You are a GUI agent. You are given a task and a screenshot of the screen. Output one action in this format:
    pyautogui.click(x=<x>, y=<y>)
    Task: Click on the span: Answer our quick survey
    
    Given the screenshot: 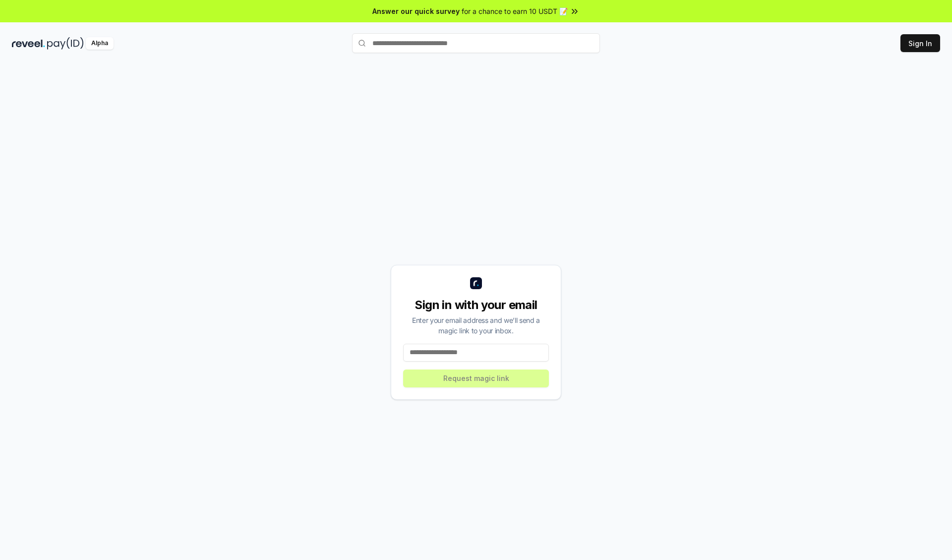 What is the action you would take?
    pyautogui.click(x=416, y=11)
    